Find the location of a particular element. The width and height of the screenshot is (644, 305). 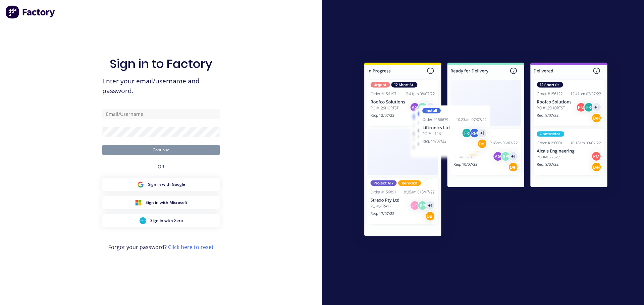

a: Click here to reset is located at coordinates (191, 248).